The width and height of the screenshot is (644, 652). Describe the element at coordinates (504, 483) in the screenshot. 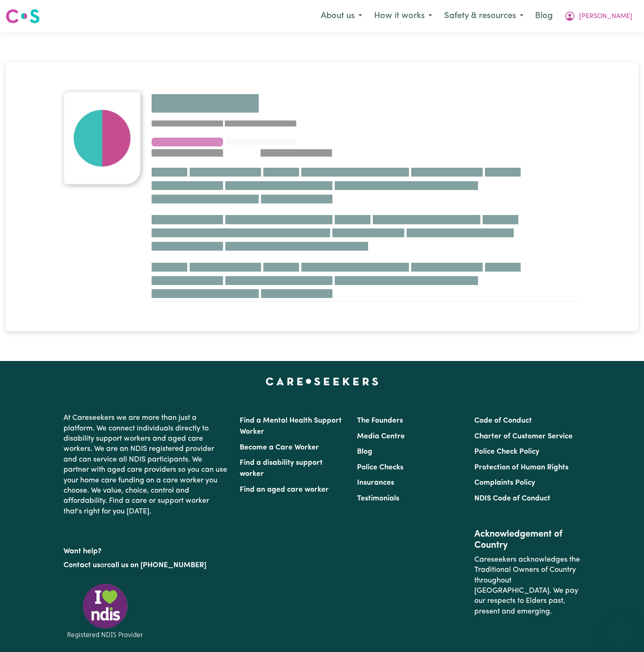

I see `a: Complaints Policy` at that location.